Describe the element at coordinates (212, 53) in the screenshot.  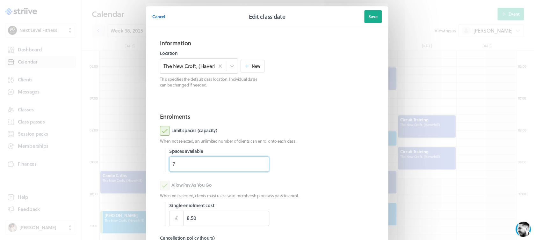
I see `label: Location` at that location.